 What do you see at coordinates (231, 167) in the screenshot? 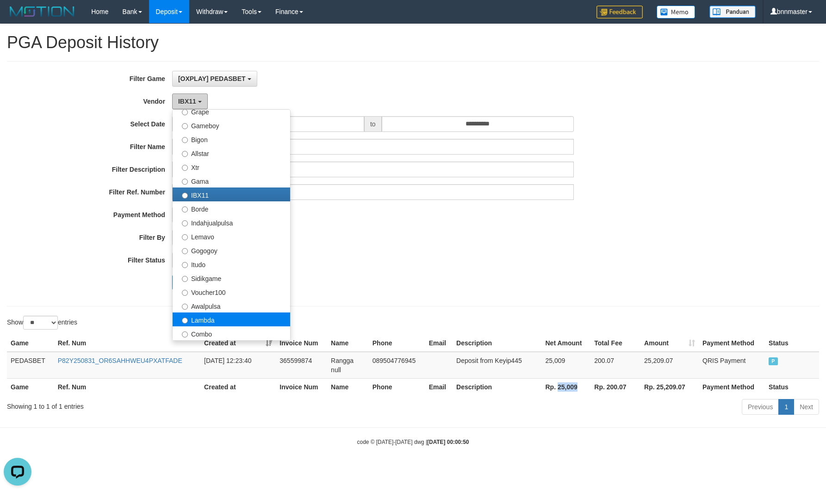
I see `label: Xtr` at bounding box center [231, 167].